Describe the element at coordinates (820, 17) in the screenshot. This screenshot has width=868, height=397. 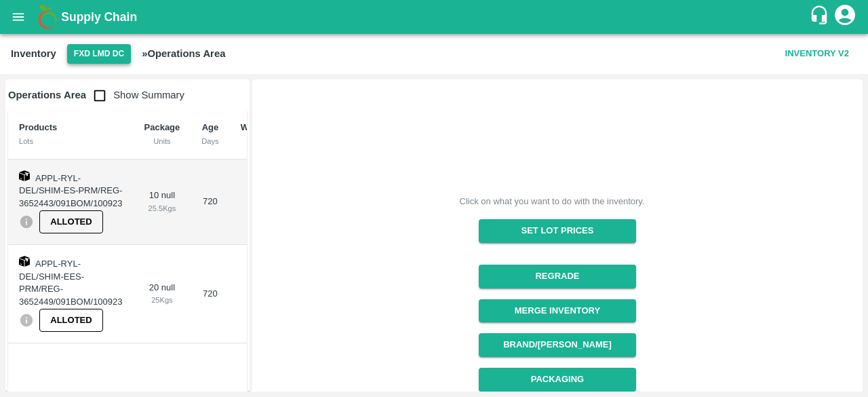
I see `div: customer-support` at that location.